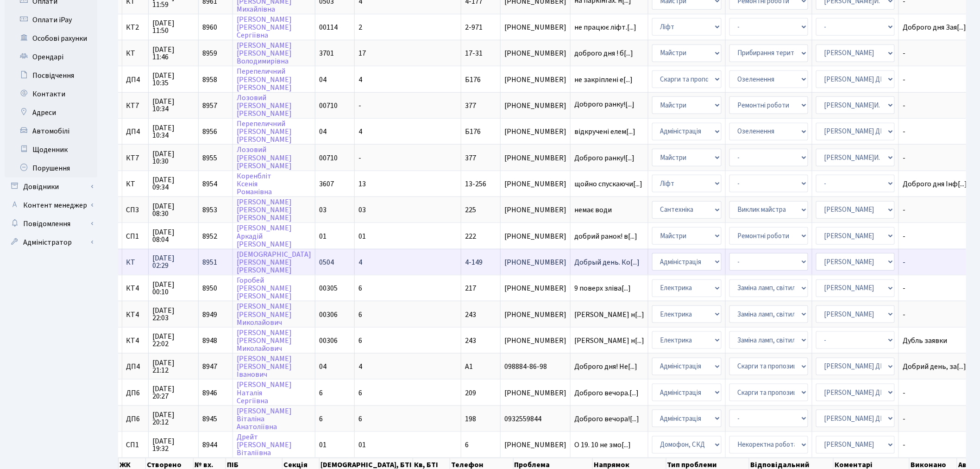  What do you see at coordinates (51, 187) in the screenshot?
I see `a: Довідники` at bounding box center [51, 187].